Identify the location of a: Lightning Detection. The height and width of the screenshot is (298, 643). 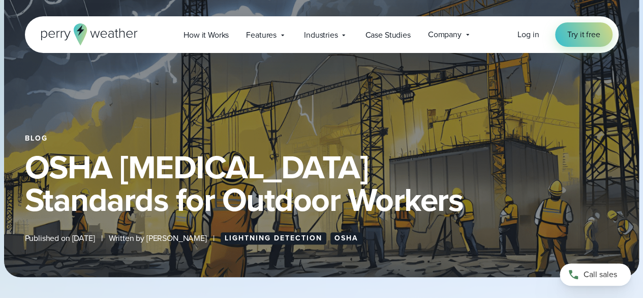
(274, 238).